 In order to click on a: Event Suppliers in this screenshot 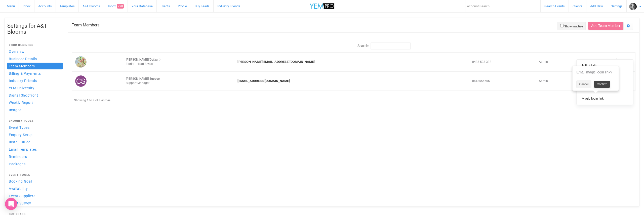, I will do `click(35, 196)`.